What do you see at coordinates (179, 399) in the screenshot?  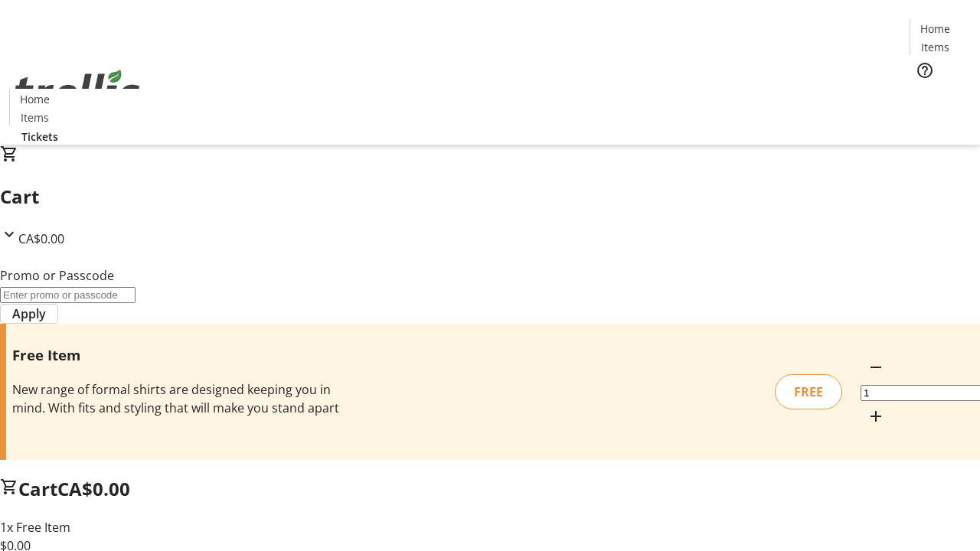 I see `div: New range of formal shirts are designed keeping you in mind. With fits and styling that will make...` at bounding box center [179, 399].